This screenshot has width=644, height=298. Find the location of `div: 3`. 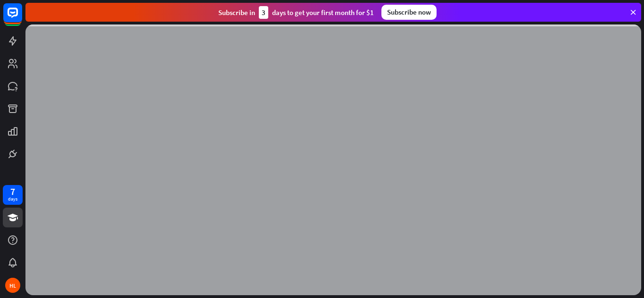

div: 3 is located at coordinates (263, 12).